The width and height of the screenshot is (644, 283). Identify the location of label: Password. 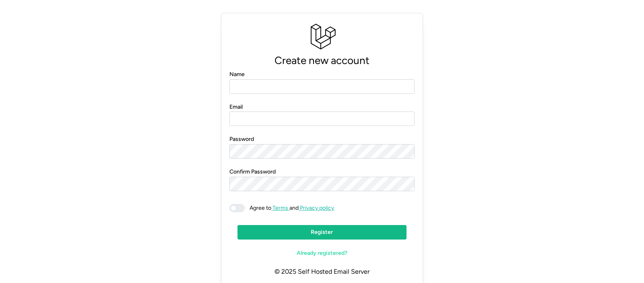
(241, 139).